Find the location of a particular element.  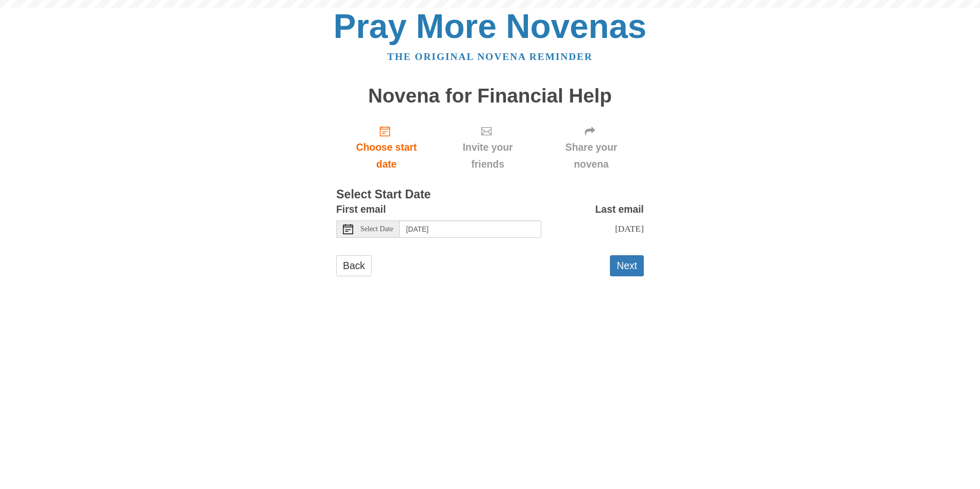

span: Choose start date is located at coordinates (386, 156).